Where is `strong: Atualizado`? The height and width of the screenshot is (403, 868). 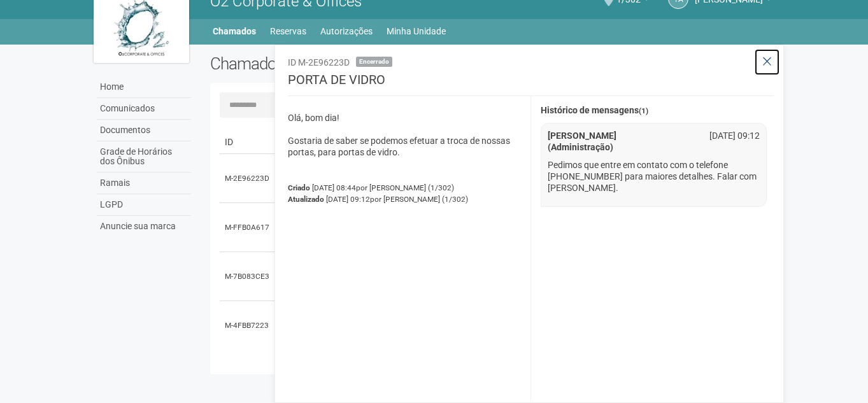
strong: Atualizado is located at coordinates (306, 200).